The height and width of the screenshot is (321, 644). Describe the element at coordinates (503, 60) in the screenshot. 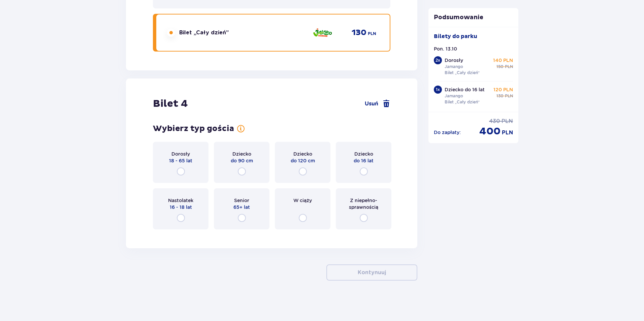

I see `p: 140 PLN` at that location.